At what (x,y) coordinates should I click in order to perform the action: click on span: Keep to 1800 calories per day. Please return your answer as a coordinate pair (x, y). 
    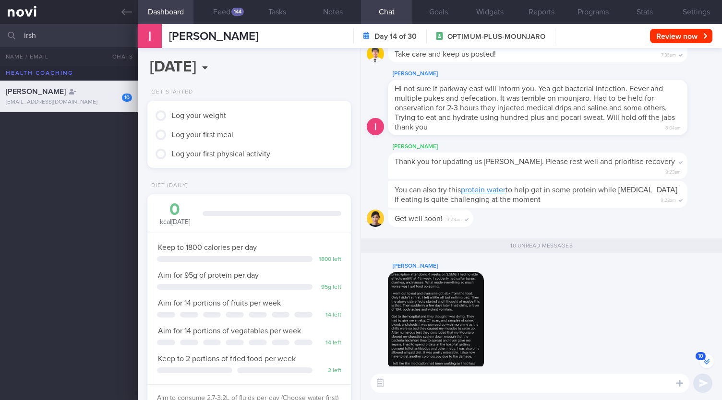
    Looking at the image, I should click on (207, 248).